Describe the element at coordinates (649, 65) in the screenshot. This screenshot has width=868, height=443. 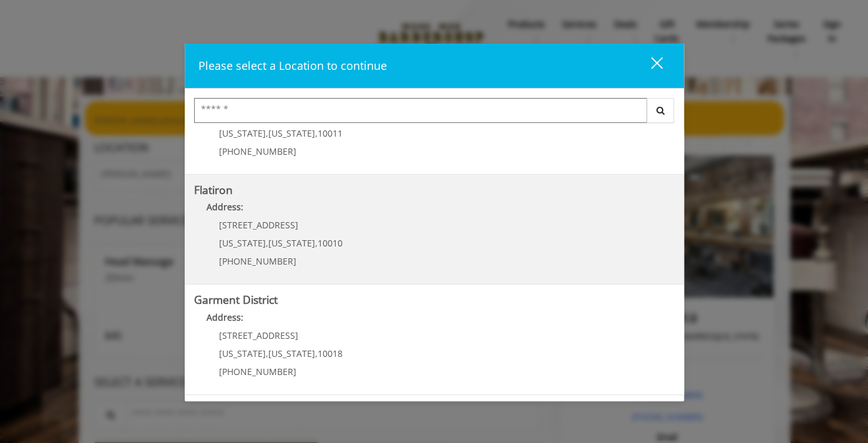
I see `button: close dialog` at that location.